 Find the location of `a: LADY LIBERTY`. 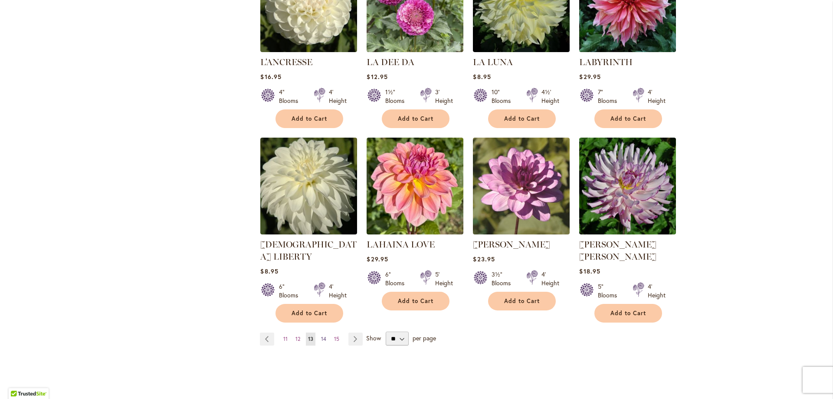

a: LADY LIBERTY is located at coordinates (309, 232).